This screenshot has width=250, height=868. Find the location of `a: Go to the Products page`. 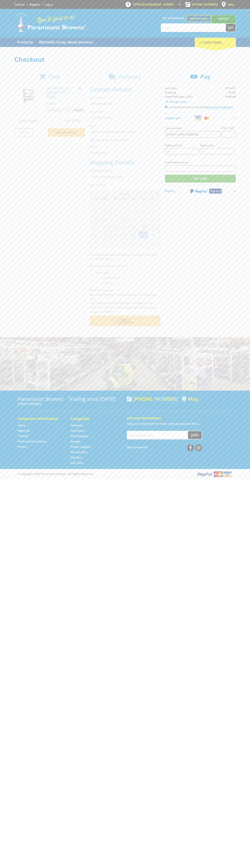

a: Go to the Products page is located at coordinates (25, 42).